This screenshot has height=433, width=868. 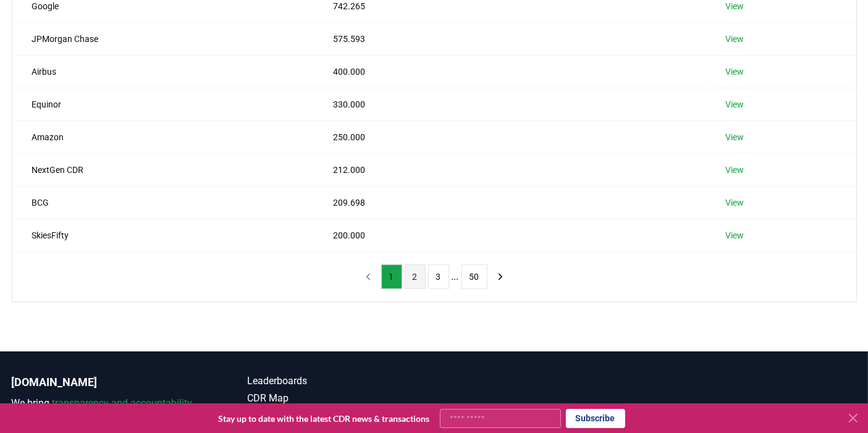 I want to click on td: BCG, so click(x=163, y=202).